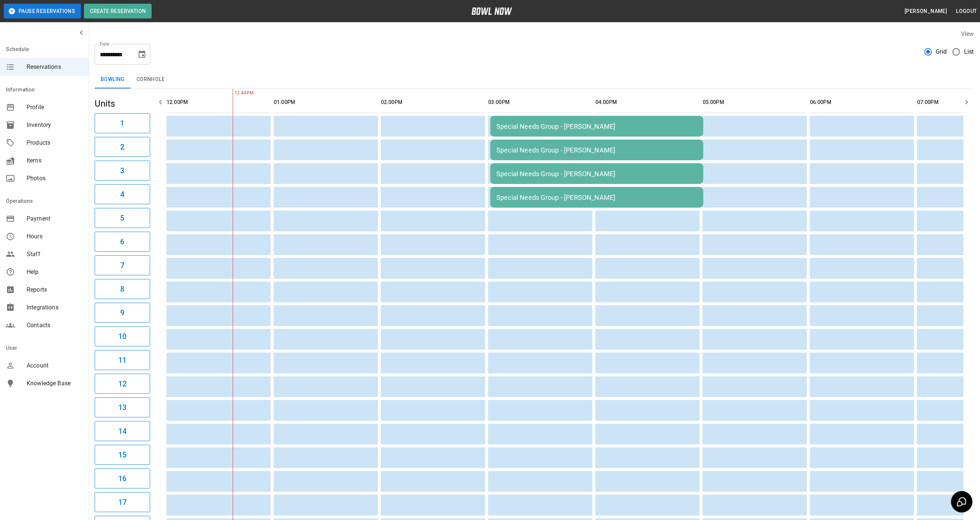 The image size is (980, 520). I want to click on button: Choose date, selected date is Nov 8, 2025, so click(142, 54).